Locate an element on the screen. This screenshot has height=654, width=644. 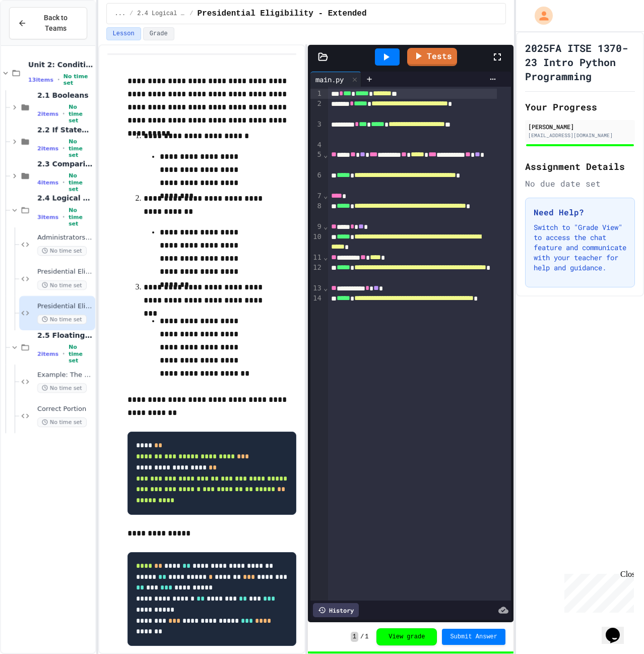
span: Submit Answer is located at coordinates (474, 637).